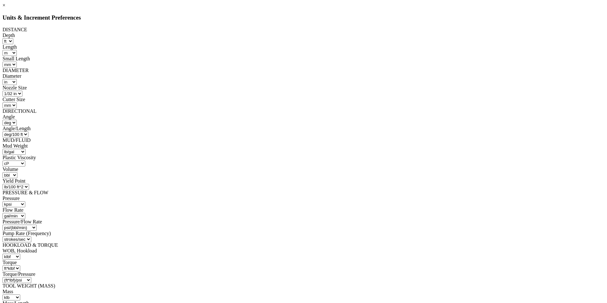 The height and width of the screenshot is (303, 607). I want to click on span: DISTANCE, so click(15, 29).